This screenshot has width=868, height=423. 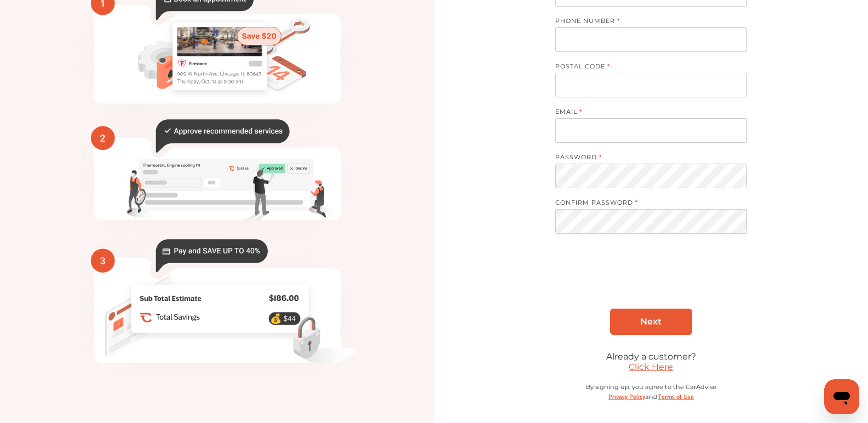 What do you see at coordinates (646, 159) in the screenshot?
I see `label: PASSWORD` at bounding box center [646, 159].